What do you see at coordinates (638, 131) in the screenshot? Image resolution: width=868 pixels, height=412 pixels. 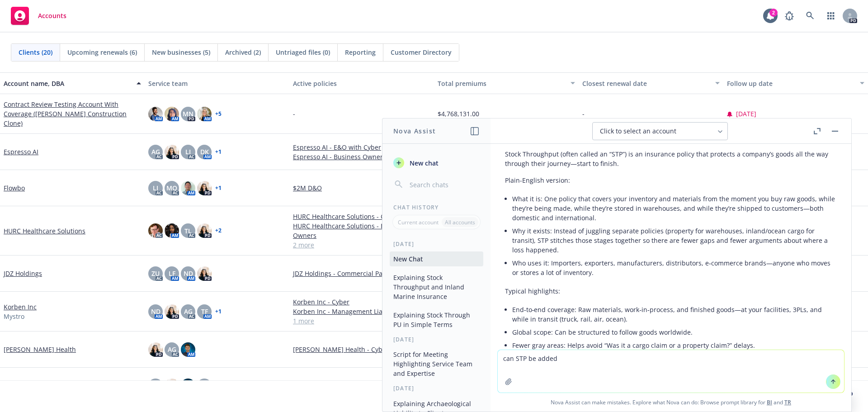 I see `span: Click to select an account` at bounding box center [638, 131].